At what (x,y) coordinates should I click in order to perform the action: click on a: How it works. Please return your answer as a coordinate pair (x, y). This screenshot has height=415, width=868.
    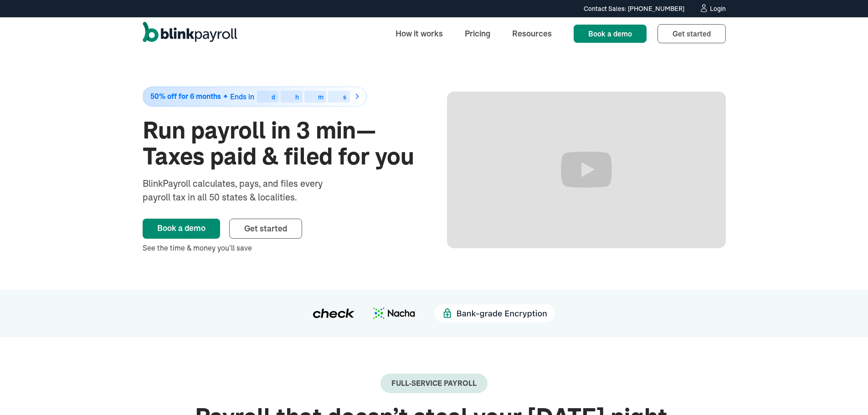
    Looking at the image, I should click on (419, 33).